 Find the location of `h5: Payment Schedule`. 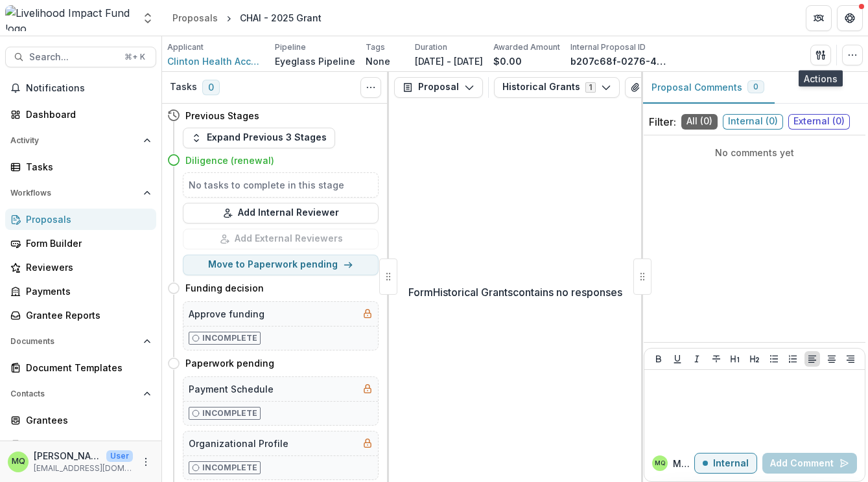

h5: Payment Schedule is located at coordinates (231, 389).